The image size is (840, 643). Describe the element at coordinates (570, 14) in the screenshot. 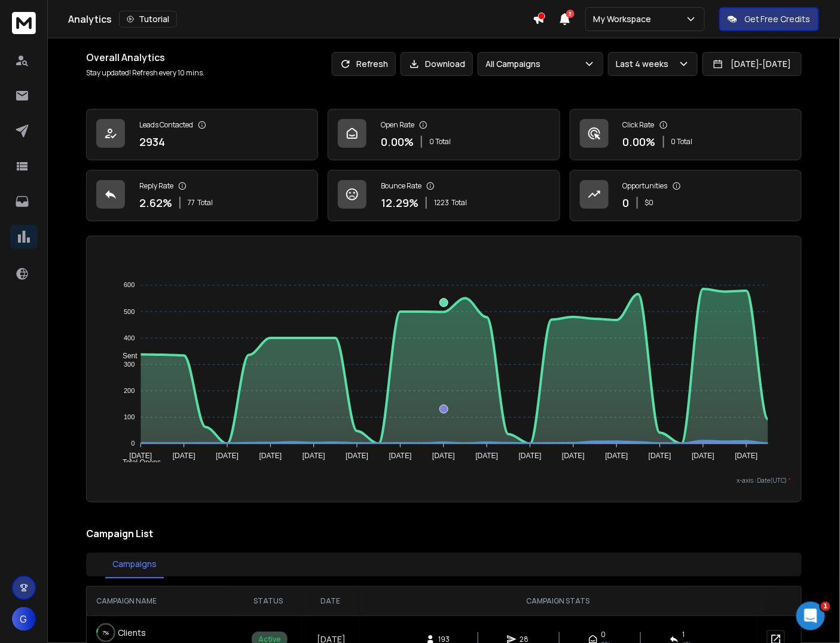

I see `span: 3` at that location.